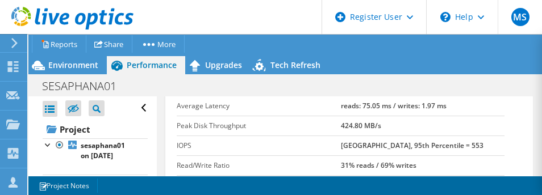 The width and height of the screenshot is (542, 195). What do you see at coordinates (361, 126) in the screenshot?
I see `b: 424.80 MB/s` at bounding box center [361, 126].